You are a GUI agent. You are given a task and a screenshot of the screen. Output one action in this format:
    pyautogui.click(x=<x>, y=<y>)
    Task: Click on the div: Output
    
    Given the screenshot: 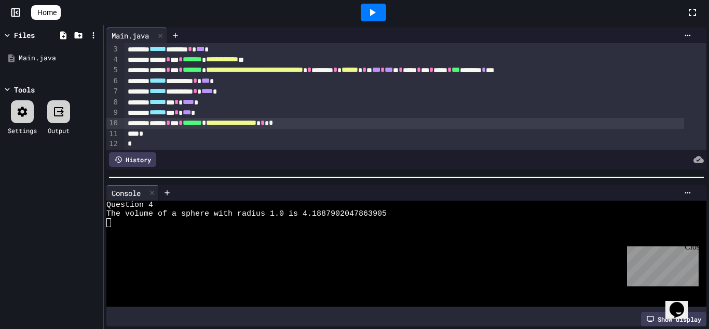 What is the action you would take?
    pyautogui.click(x=59, y=130)
    